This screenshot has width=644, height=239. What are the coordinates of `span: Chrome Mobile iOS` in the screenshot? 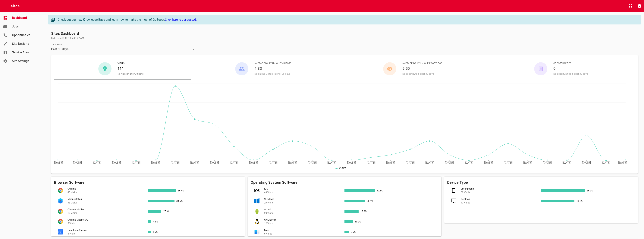 It's located at (105, 220).